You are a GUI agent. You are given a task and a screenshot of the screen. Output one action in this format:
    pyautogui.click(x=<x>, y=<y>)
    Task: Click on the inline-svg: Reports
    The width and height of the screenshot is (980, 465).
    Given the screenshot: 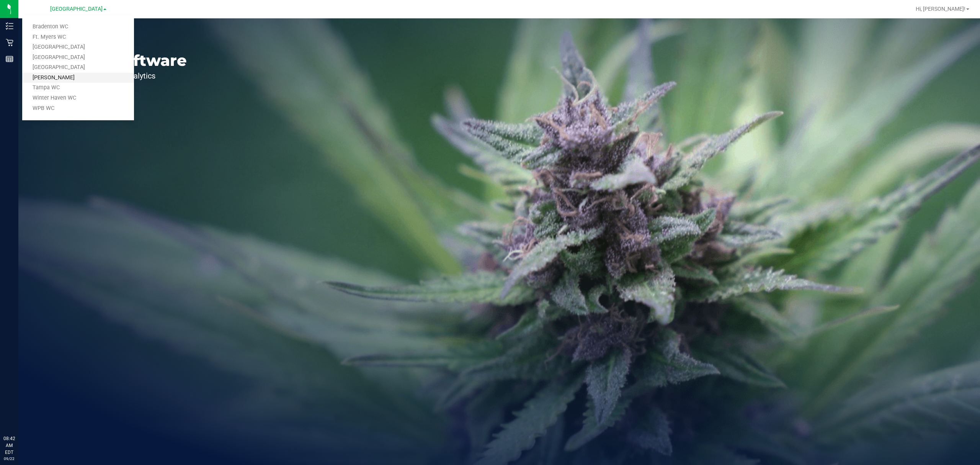 What is the action you would take?
    pyautogui.click(x=10, y=59)
    